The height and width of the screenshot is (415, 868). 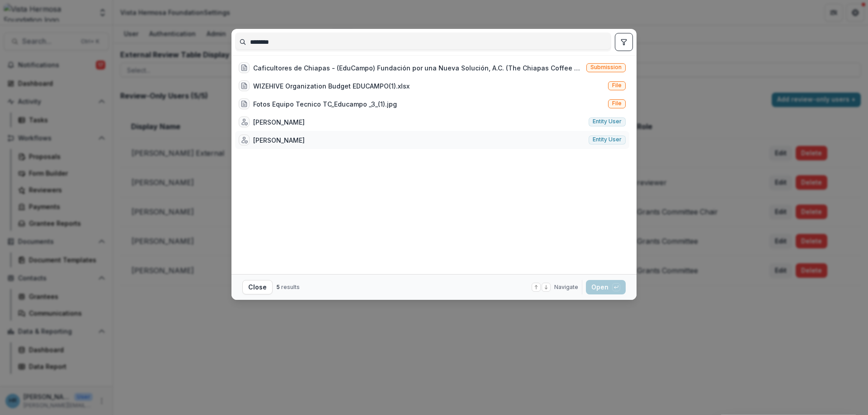 What do you see at coordinates (418, 68) in the screenshot?
I see `div: Caficultores de Chiapas - (EduCampo) Fundación por una Nueva Solución, A.C. (The Chiapas Coffee F...` at bounding box center [418, 68].